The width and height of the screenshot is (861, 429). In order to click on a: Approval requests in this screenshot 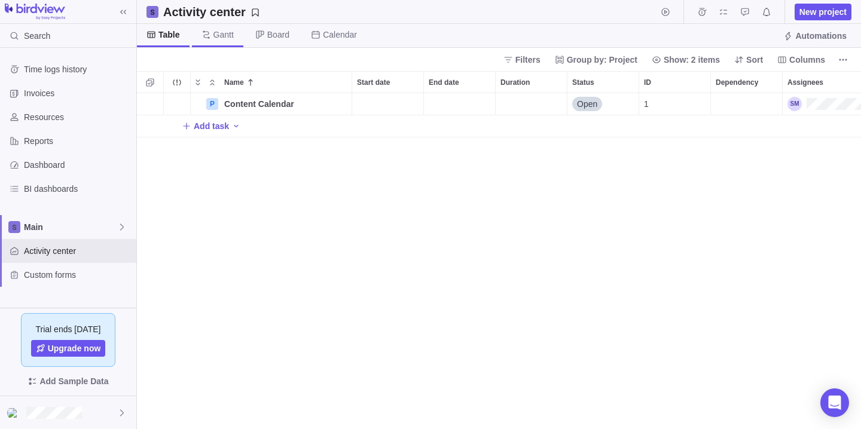, I will do `click(745, 14)`.